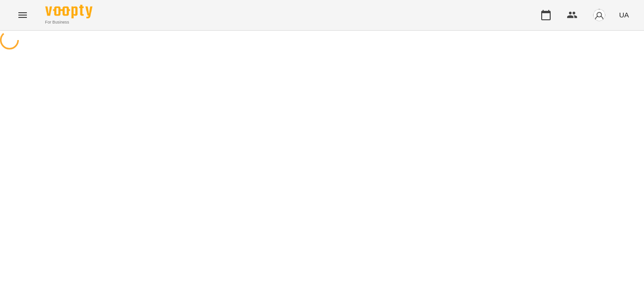 Image resolution: width=644 pixels, height=286 pixels. I want to click on span: UA, so click(623, 15).